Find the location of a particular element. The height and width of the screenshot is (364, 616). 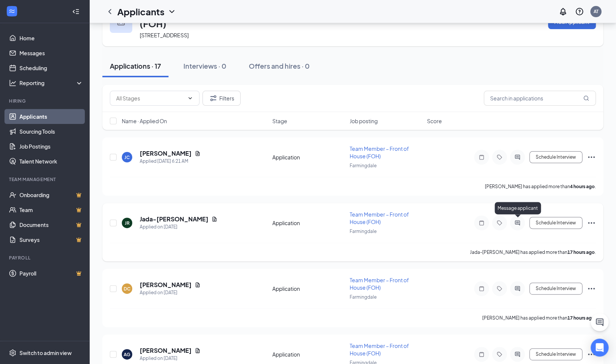

div: Applications · 17 is located at coordinates (136, 66).